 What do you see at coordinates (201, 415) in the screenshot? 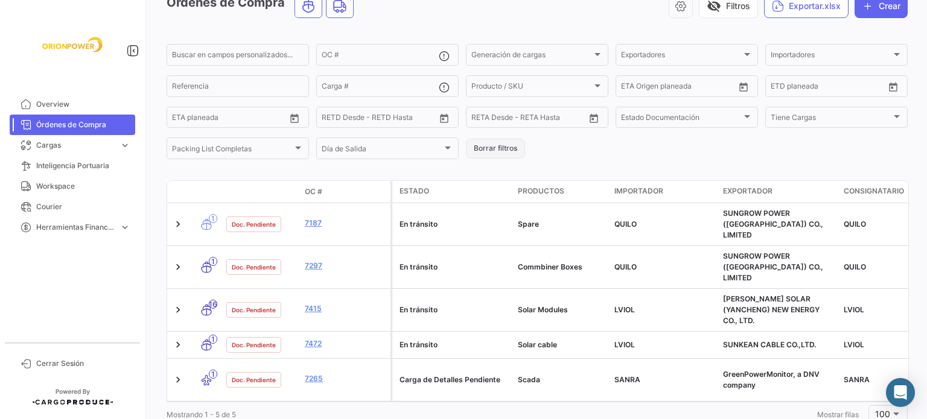
I see `span: Mostrando 1 - 5 de 5` at bounding box center [201, 415].